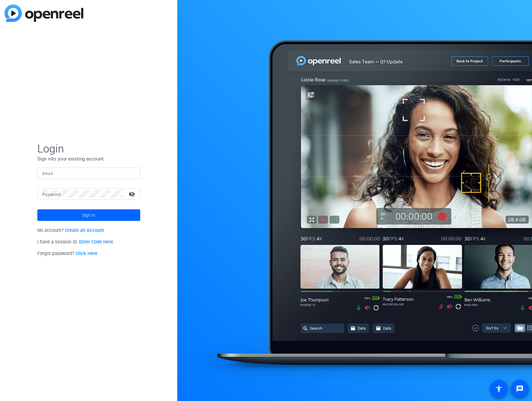 Image resolution: width=532 pixels, height=401 pixels. What do you see at coordinates (86, 254) in the screenshot?
I see `a: Click Here` at bounding box center [86, 254].